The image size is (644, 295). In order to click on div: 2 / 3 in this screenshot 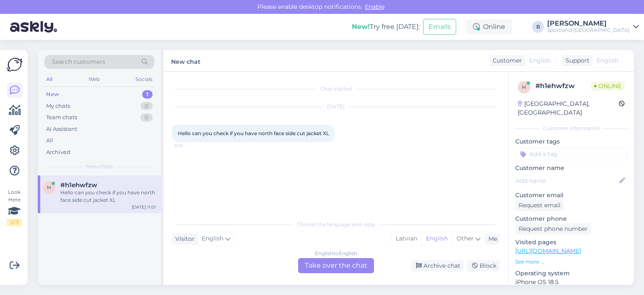, I will do `click(14, 222)`.